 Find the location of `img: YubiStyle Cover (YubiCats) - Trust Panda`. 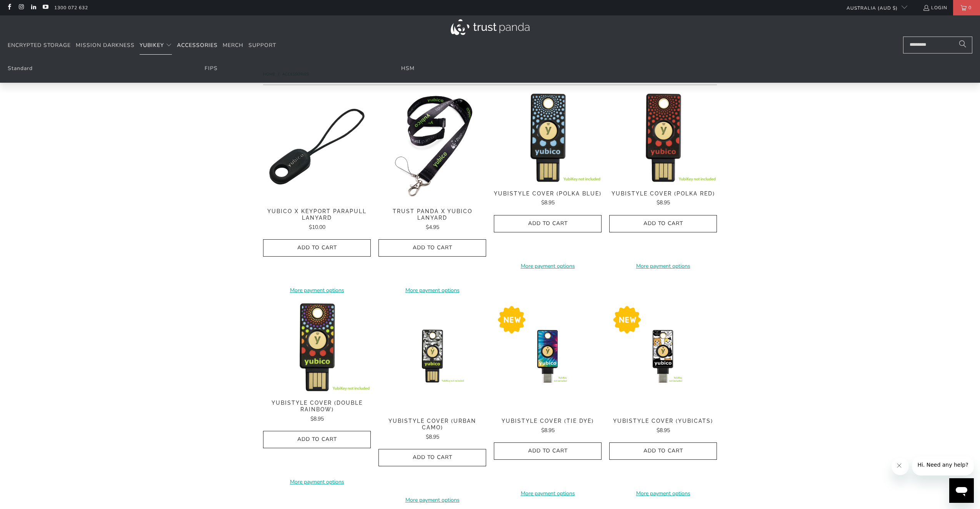

img: YubiStyle Cover (YubiCats) - Trust Panda is located at coordinates (663, 356).